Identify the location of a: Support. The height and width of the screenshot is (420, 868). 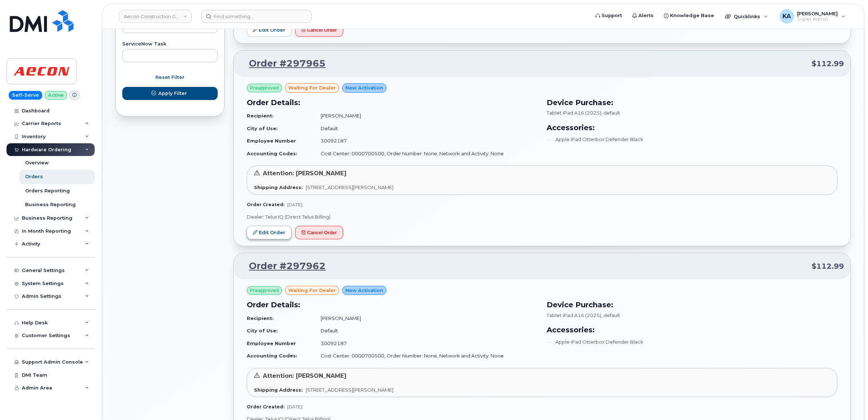
(608, 16).